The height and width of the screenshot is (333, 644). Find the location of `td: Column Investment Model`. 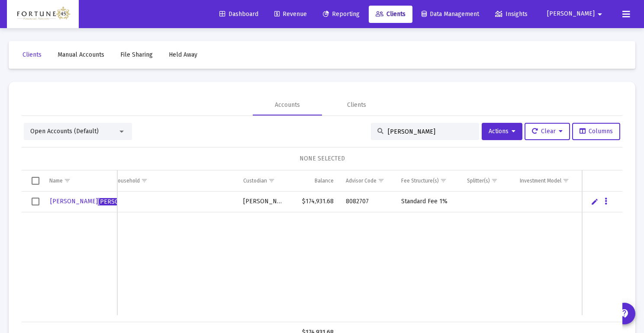

td: Column Investment Model is located at coordinates (548, 181).